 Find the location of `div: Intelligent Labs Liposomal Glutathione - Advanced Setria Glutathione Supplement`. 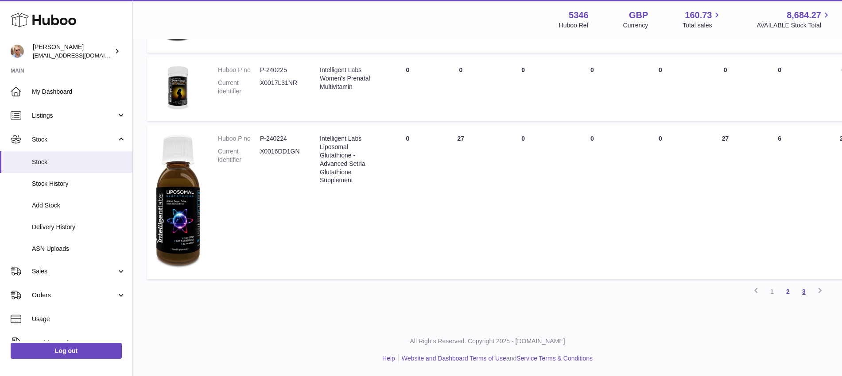

div: Intelligent Labs Liposomal Glutathione - Advanced Setria Glutathione Supplement is located at coordinates (346, 159).